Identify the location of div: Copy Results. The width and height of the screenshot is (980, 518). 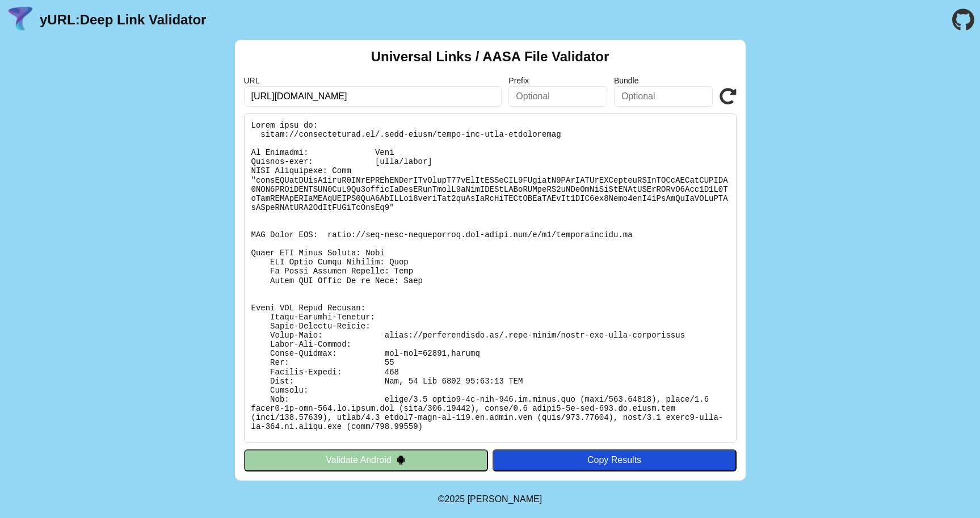
(614, 460).